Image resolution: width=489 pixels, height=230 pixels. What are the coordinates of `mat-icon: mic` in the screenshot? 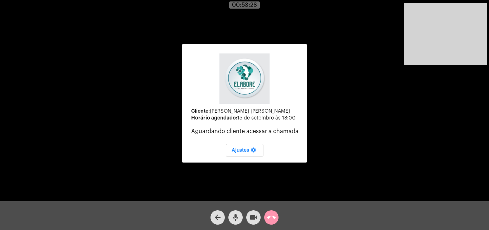 It's located at (236, 217).